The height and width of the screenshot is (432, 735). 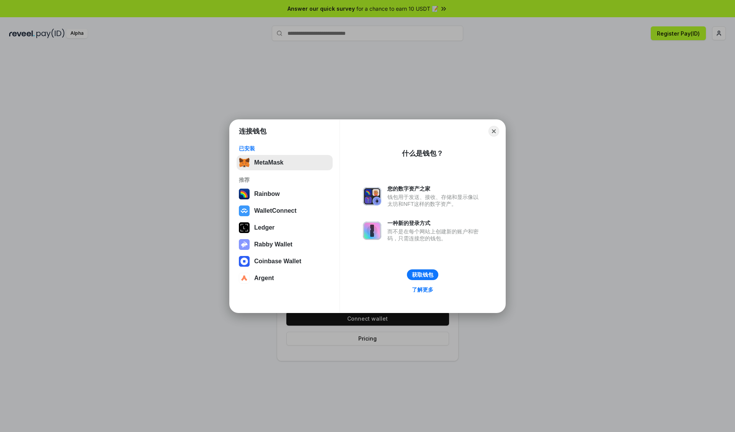 I want to click on img: svg+xml,%3Csvg%20xmlns%3D%22http%3A%2F%2Fwww.w3.org%2F2000%2Fsvg%22%20width%3D%2228%22%20height%3..., so click(x=244, y=228).